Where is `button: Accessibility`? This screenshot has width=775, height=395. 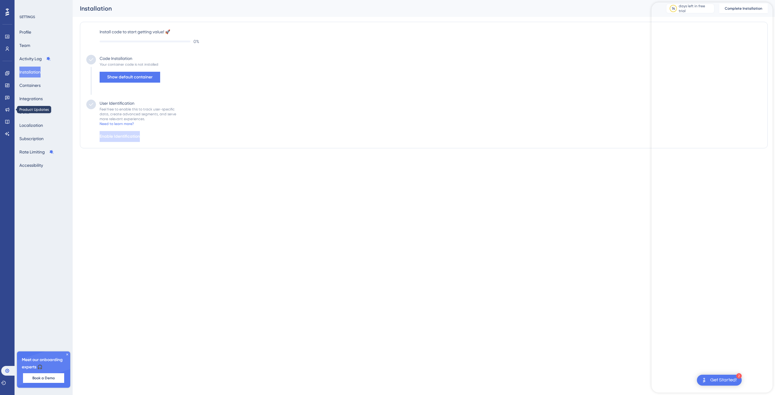 button: Accessibility is located at coordinates (31, 165).